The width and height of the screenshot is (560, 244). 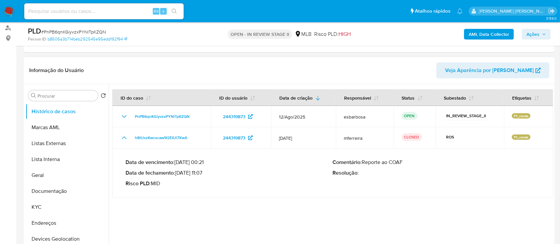 I want to click on div: MLB, so click(x=303, y=34).